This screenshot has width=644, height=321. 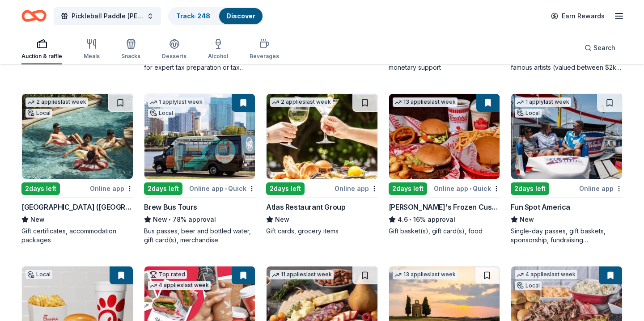 I want to click on div: Alcohol, so click(x=218, y=56).